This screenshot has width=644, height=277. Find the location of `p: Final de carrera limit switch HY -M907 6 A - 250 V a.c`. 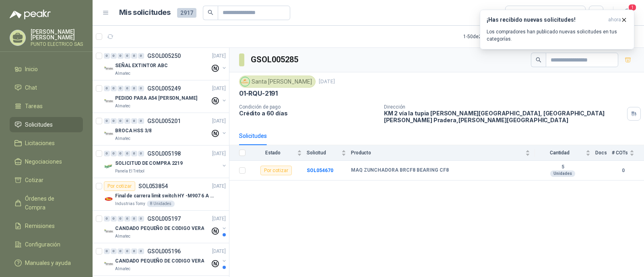

p: Final de carrera limit switch HY -M907 6 A - 250 V a.c is located at coordinates (165, 196).